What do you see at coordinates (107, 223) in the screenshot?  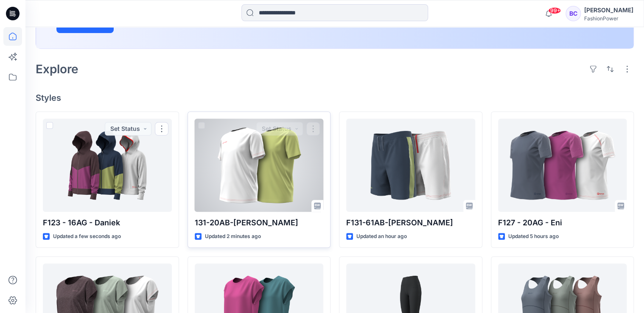 I see `p: F123 - 16AG - Daniek` at bounding box center [107, 223].